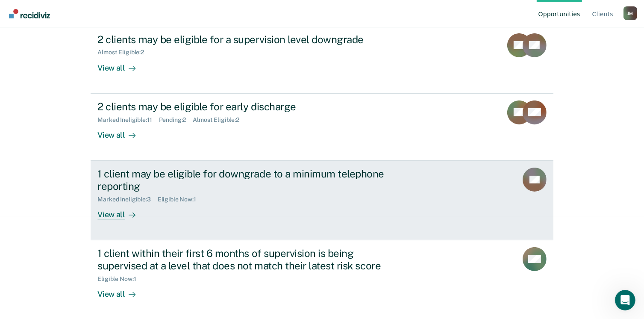 This screenshot has height=319, width=644. Describe the element at coordinates (247, 107) in the screenshot. I see `div: 2 clients may be eligible for early discharge` at that location.